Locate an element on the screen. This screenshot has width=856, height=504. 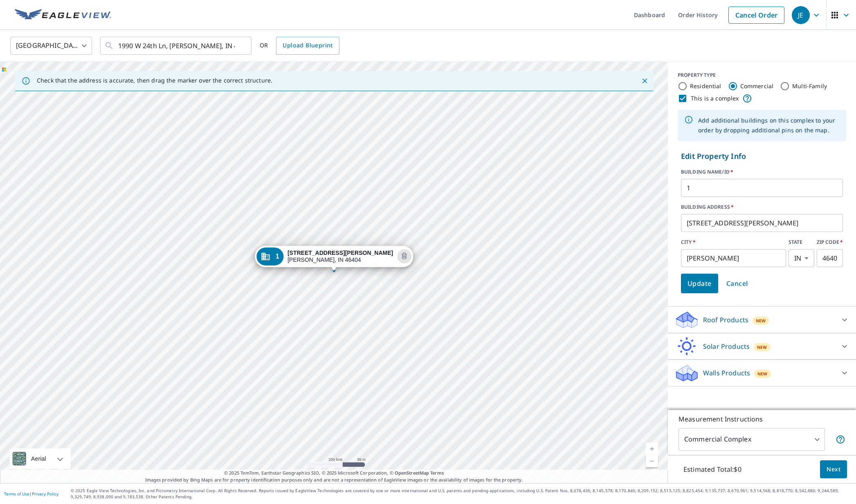
span: Upload Blueprint is located at coordinates (308, 45).